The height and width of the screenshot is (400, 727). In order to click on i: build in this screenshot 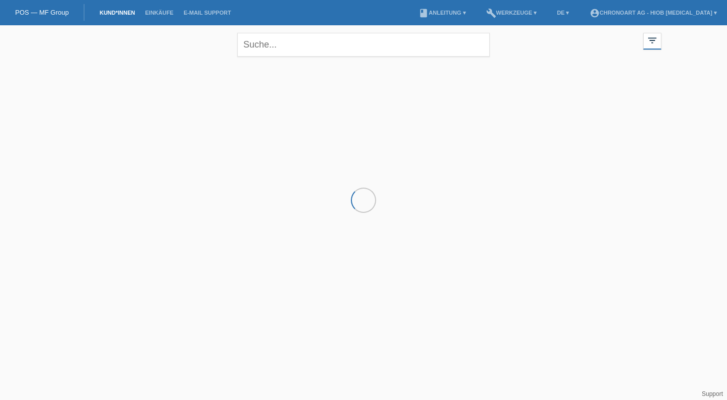, I will do `click(491, 13)`.